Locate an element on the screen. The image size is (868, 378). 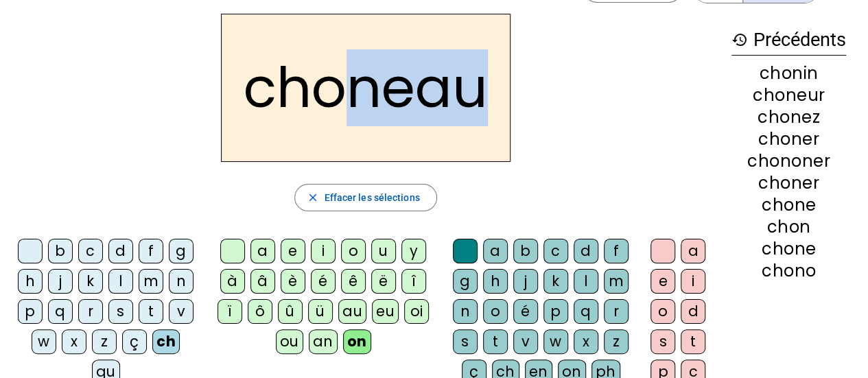
div: ü is located at coordinates (320, 312).